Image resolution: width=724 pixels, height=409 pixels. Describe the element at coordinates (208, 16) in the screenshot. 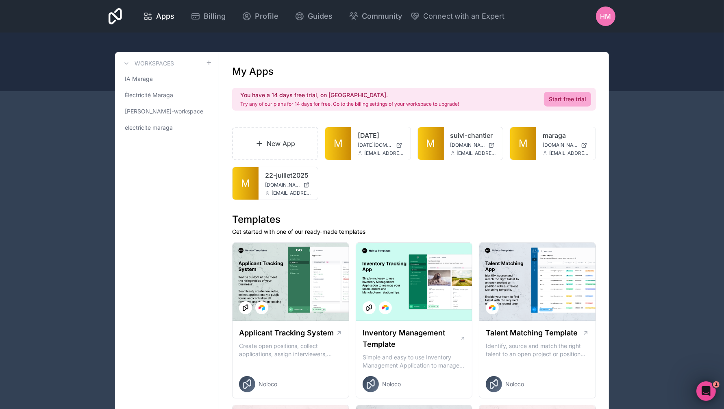

I see `a: Billing` at that location.